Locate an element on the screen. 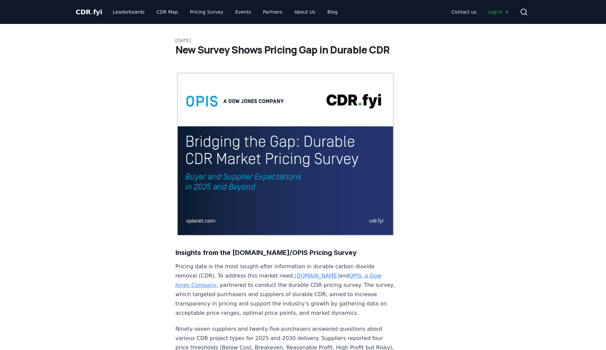 This screenshot has height=350, width=606. a: Leaderboards is located at coordinates (129, 12).